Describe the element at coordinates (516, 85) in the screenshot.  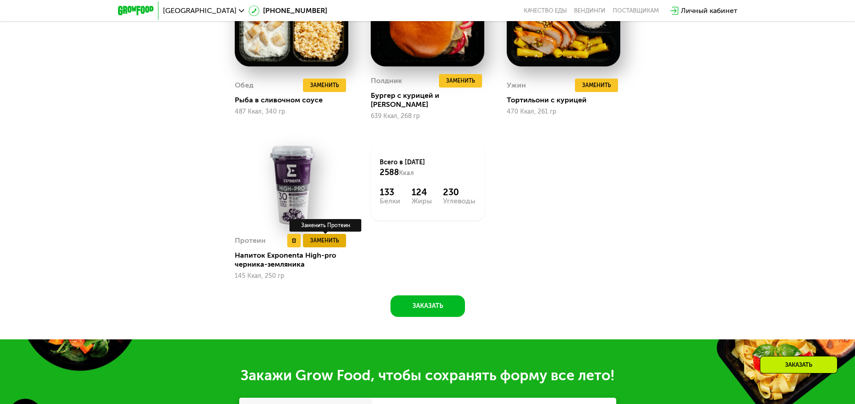
I see `div: Ужин` at that location.